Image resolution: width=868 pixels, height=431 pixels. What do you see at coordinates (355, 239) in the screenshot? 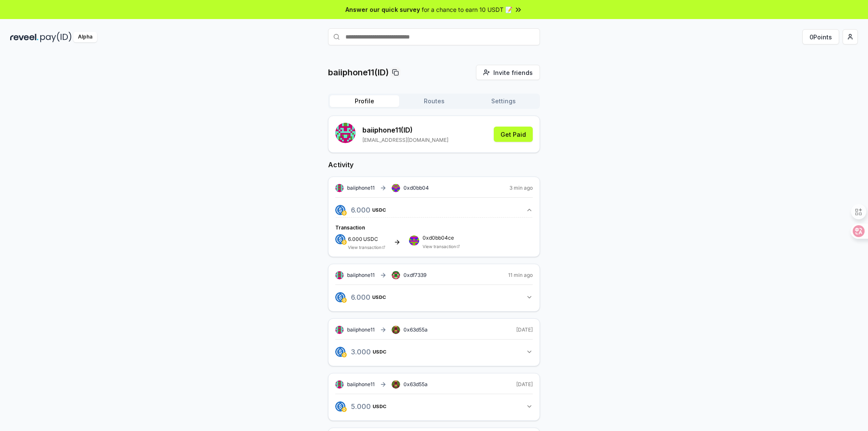
I see `span: 6.000` at bounding box center [355, 239].